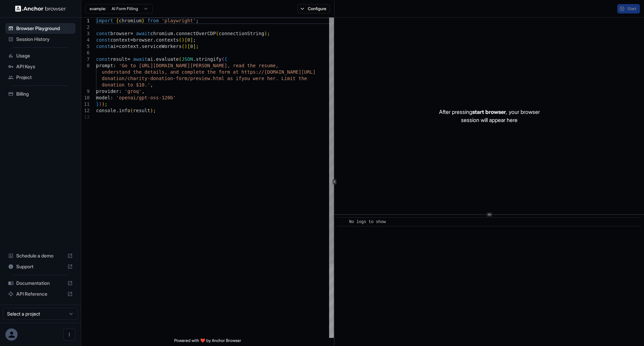  Describe the element at coordinates (367, 222) in the screenshot. I see `span: No logs to show` at that location.